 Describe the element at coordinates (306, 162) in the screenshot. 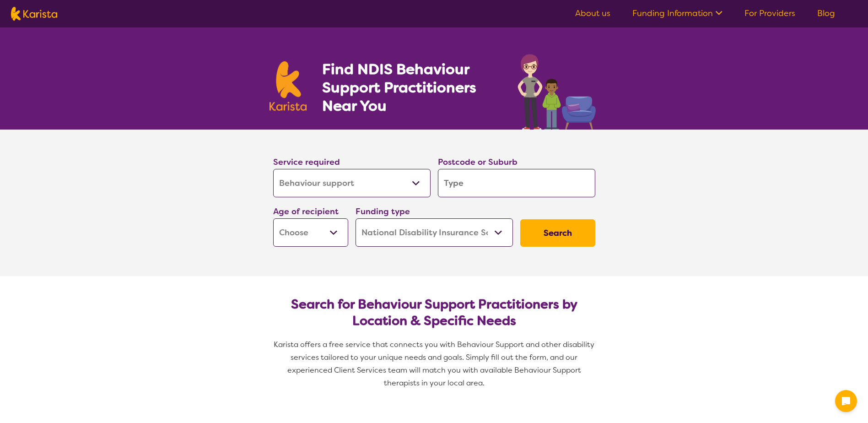

I see `label: Service required` at that location.